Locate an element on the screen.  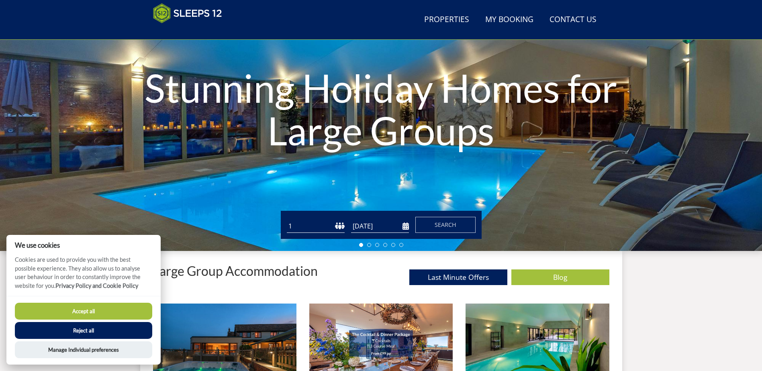
a: My Booking is located at coordinates (510, 20).